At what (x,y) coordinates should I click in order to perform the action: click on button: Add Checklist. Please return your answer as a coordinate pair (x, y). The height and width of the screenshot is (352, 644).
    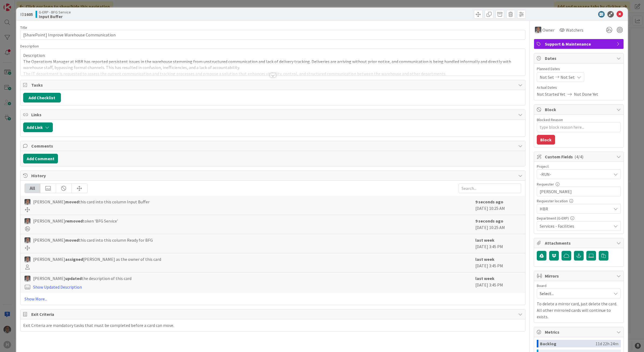
    Looking at the image, I should click on (42, 98).